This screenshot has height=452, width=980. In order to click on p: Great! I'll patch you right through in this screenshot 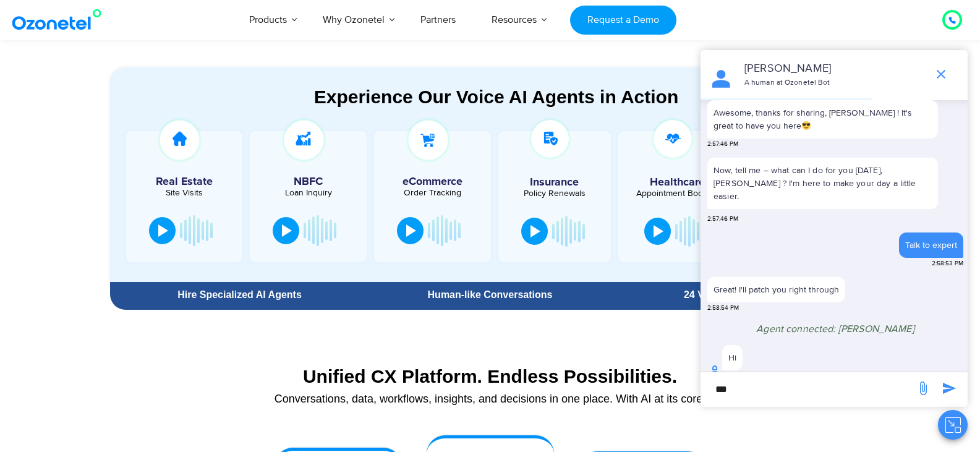, I will do `click(776, 290)`.